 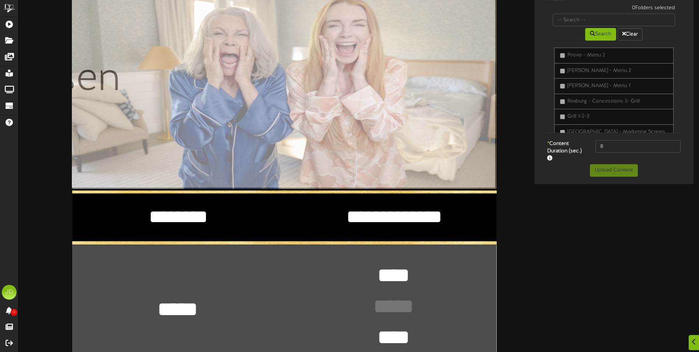 What do you see at coordinates (563, 117) in the screenshot?
I see `input: Grill 1-2-3` at bounding box center [563, 117].